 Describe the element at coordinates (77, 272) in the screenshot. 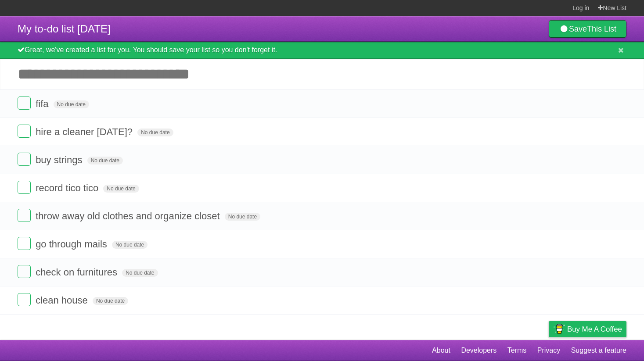

I see `span: check on furnitures` at that location.